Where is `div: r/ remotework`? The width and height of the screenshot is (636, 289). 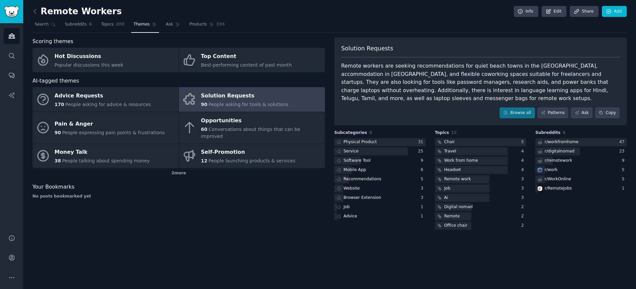 div: r/ remotework is located at coordinates (558, 161).